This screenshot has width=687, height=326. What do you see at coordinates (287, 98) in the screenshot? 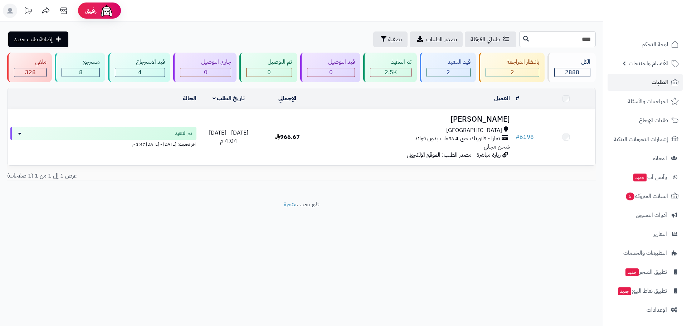
I see `a: الإجمالي` at bounding box center [287, 98].